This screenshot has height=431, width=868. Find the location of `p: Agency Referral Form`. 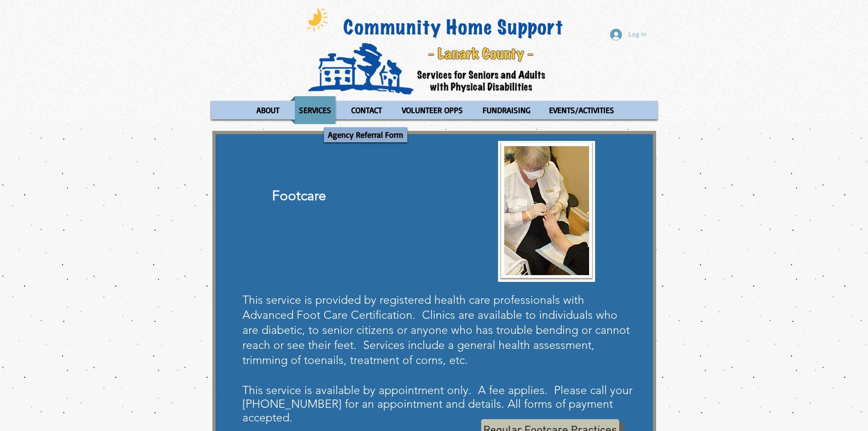

p: Agency Referral Form is located at coordinates (365, 135).